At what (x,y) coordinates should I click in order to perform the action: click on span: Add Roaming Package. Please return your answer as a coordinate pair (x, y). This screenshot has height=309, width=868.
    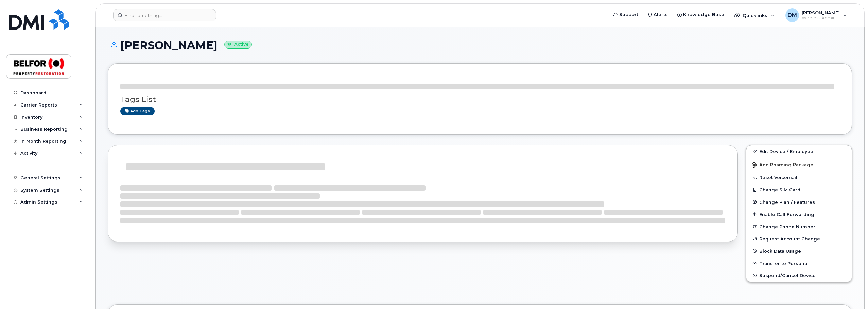
    Looking at the image, I should click on (782, 165).